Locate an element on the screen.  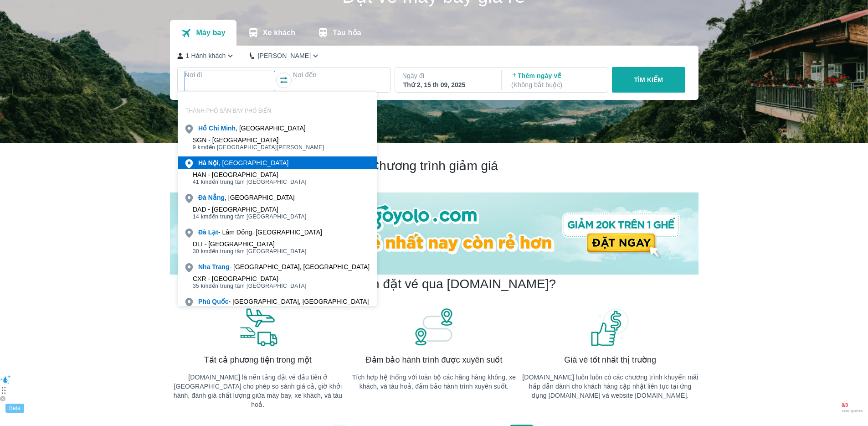
span: Tất cả phương tiện trong một is located at coordinates (258, 360).